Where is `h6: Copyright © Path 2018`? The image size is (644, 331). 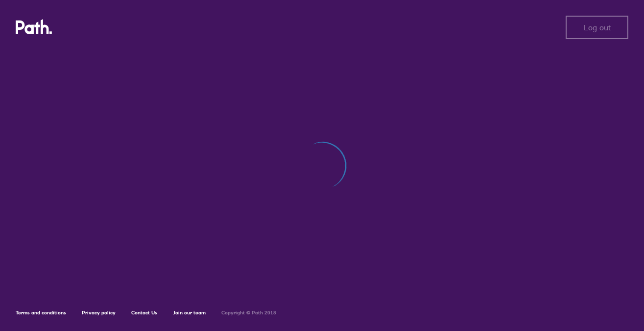 h6: Copyright © Path 2018 is located at coordinates (249, 313).